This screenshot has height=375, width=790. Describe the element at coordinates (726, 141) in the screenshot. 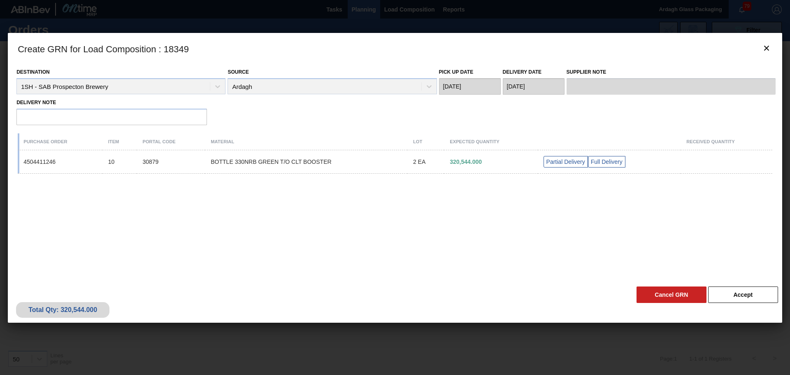

I see `td: Received Quantity` at that location.